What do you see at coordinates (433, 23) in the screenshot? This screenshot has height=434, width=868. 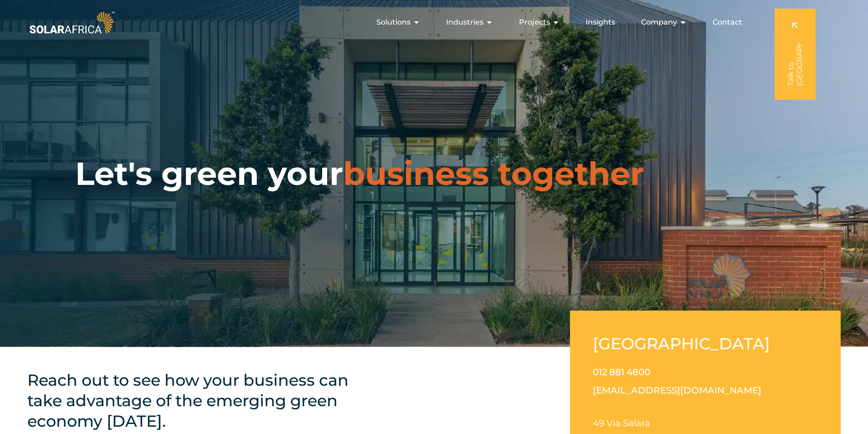 I see `nav: Menu` at bounding box center [433, 23].